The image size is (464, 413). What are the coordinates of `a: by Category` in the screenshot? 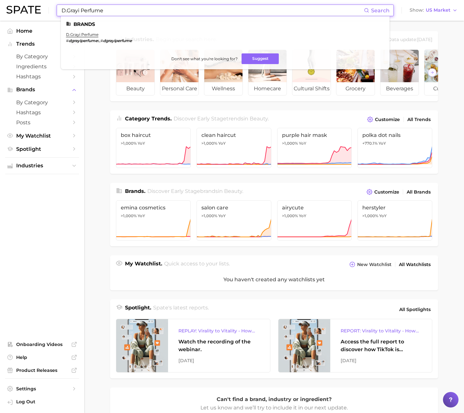 It's located at (42, 56).